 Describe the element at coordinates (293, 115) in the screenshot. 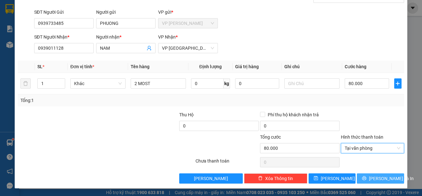

I see `span: Phí thu hộ khách nhận trả` at that location.